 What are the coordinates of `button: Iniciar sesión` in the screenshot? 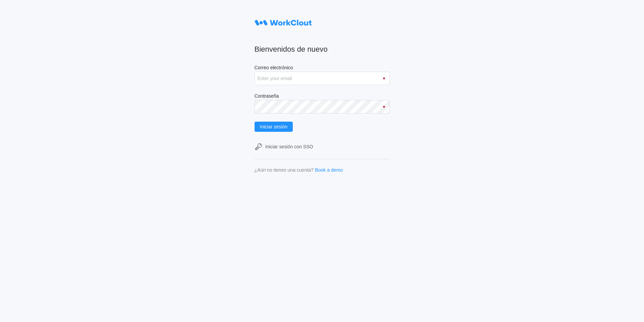 It's located at (274, 126).